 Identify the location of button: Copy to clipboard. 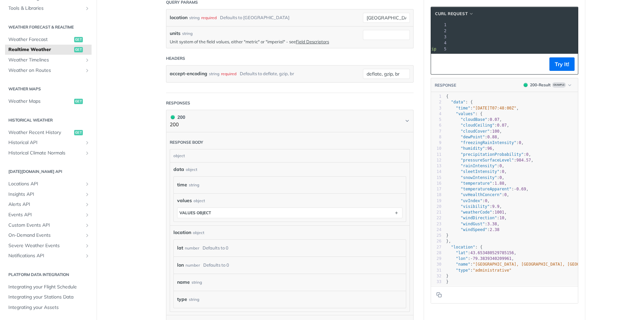
(439, 295).